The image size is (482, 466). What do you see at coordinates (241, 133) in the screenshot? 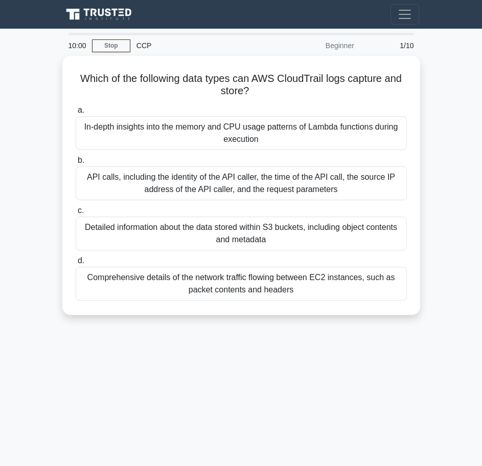
I see `div: In-depth insights into the memory and CPU usage patterns of Lambda functions during execution` at bounding box center [241, 133].